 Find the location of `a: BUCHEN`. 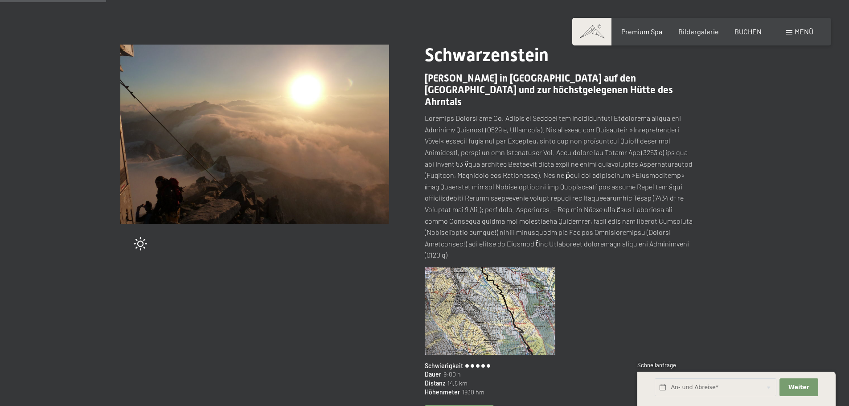

a: BUCHEN is located at coordinates (747, 31).